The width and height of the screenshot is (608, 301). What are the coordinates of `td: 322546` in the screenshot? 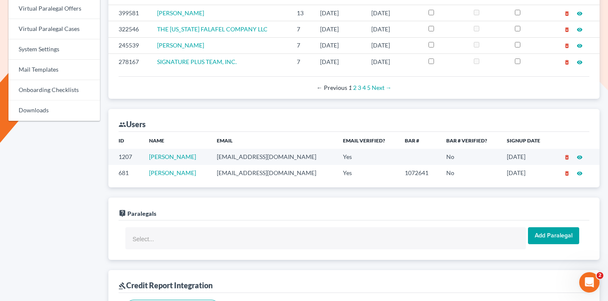 It's located at (129, 29).